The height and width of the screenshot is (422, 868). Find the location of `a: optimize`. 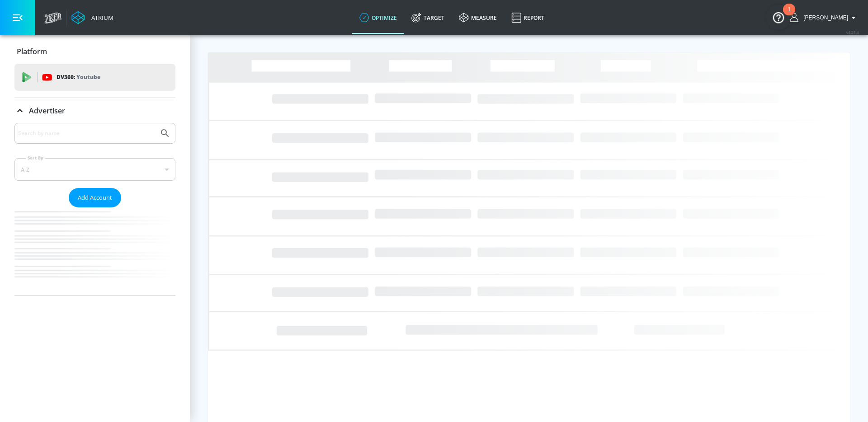

a: optimize is located at coordinates (378, 18).